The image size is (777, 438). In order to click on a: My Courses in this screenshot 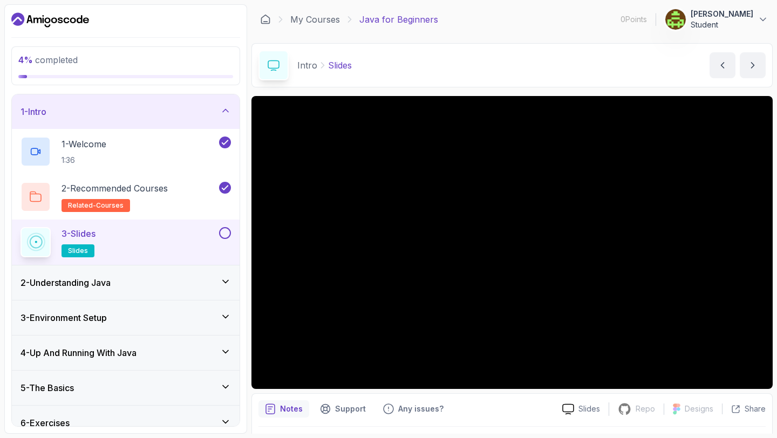, I will do `click(315, 19)`.